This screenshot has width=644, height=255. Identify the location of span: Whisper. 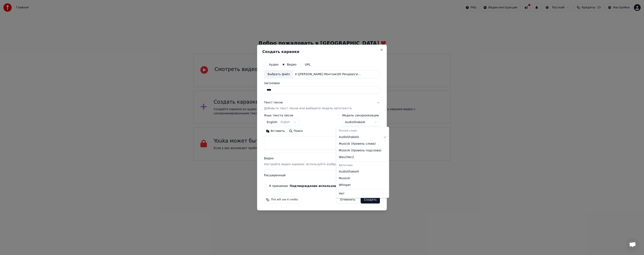
(345, 185).